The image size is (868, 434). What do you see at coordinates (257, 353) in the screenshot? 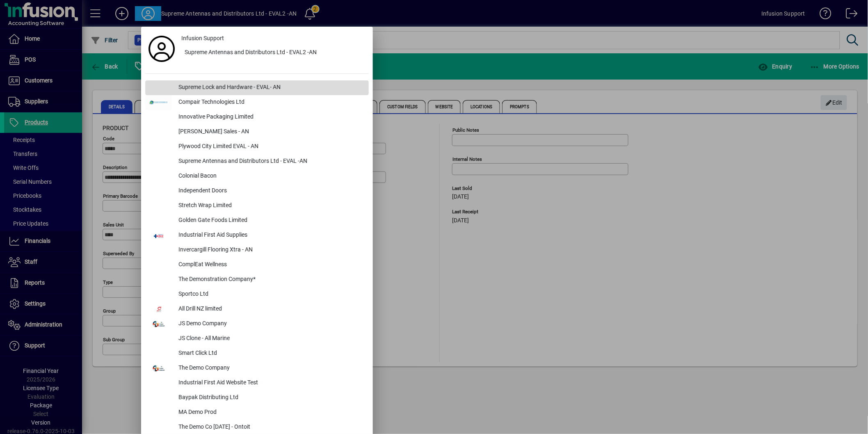
I see `button: Smart Click Ltd` at bounding box center [257, 353].